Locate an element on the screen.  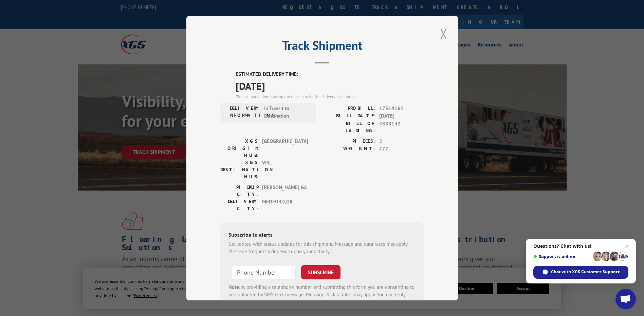
label: PIECES: is located at coordinates (349, 141).